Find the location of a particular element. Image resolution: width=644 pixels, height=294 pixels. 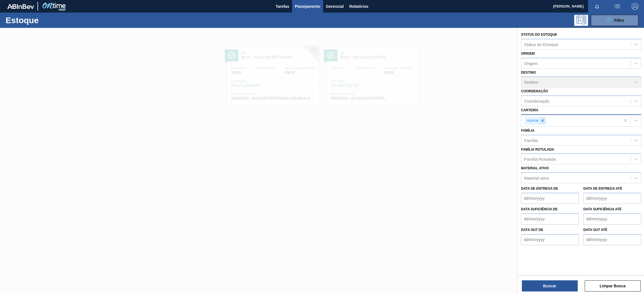

span: Gerencial is located at coordinates (335, 7).